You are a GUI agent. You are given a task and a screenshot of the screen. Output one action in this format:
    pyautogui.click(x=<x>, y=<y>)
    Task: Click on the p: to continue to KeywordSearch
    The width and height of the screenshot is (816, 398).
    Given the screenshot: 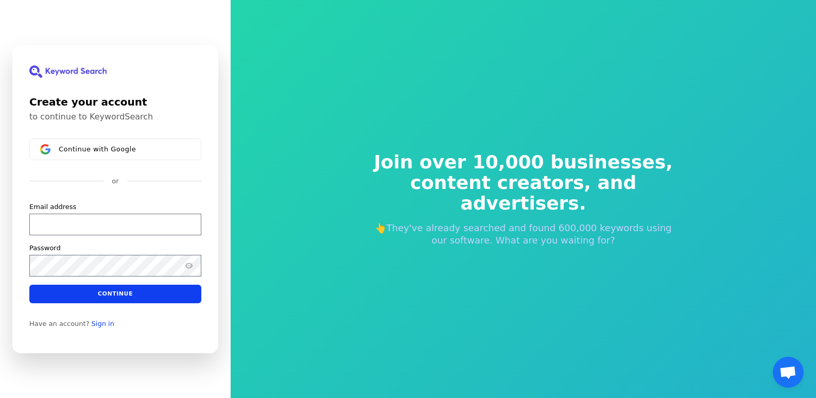 What is the action you would take?
    pyautogui.click(x=115, y=117)
    